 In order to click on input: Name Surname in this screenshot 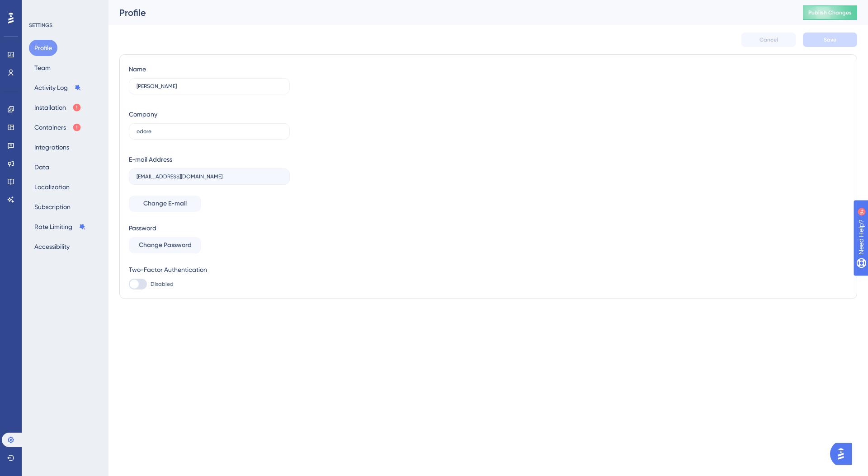, I will do `click(209, 86)`.